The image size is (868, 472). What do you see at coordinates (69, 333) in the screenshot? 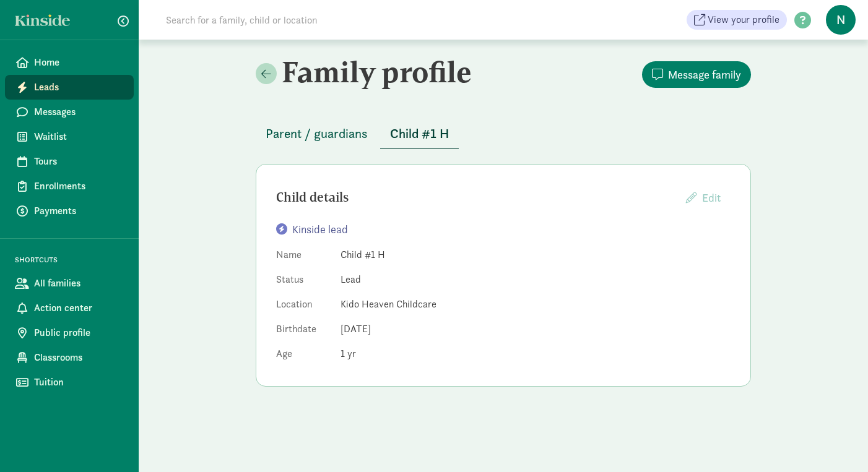
I see `a: Public profile` at bounding box center [69, 333].